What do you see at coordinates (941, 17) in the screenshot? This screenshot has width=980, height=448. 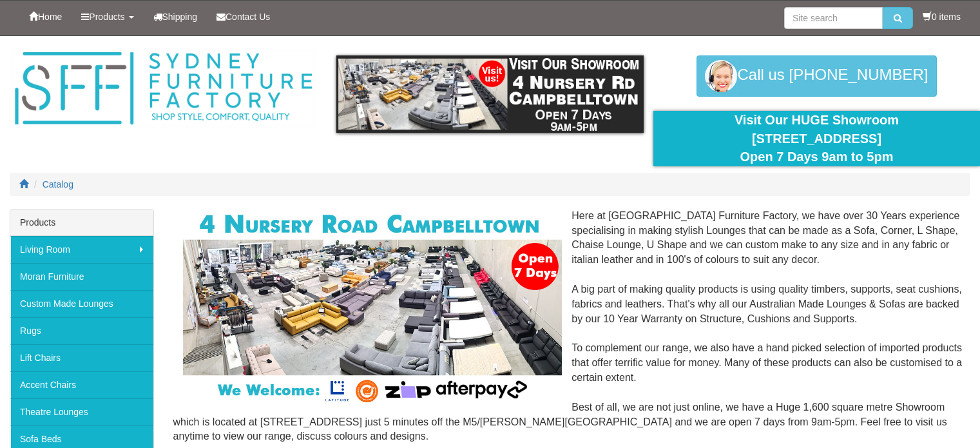 I see `li: 0 items` at bounding box center [941, 17].